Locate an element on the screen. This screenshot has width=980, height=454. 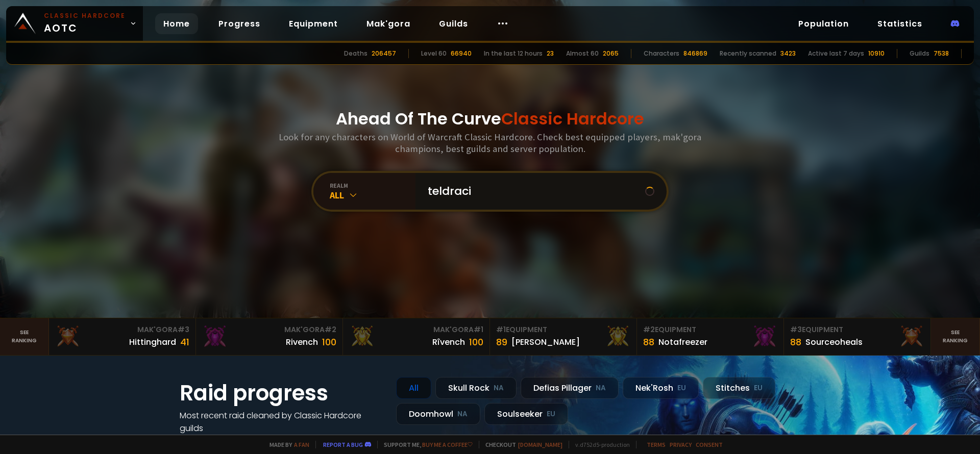
input: Search a character... is located at coordinates (533, 191).